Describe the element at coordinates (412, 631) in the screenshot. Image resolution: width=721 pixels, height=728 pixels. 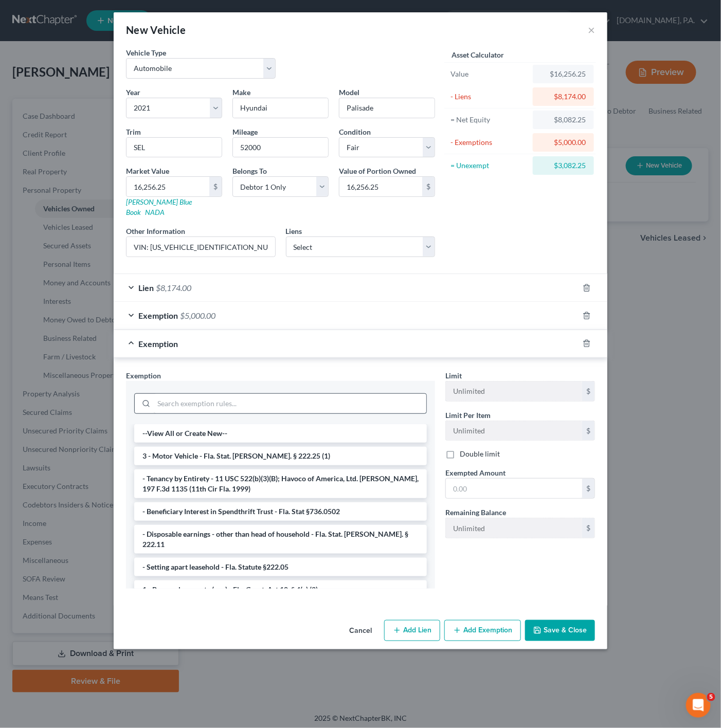
I see `button: Add Lien` at that location.